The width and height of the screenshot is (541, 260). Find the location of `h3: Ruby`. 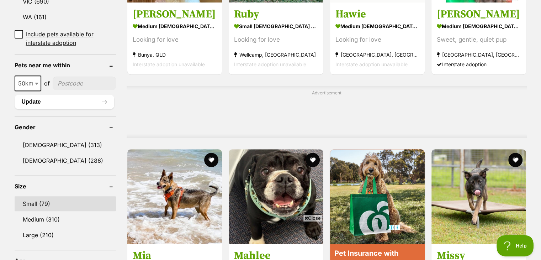

h3: Ruby is located at coordinates (276, 14).